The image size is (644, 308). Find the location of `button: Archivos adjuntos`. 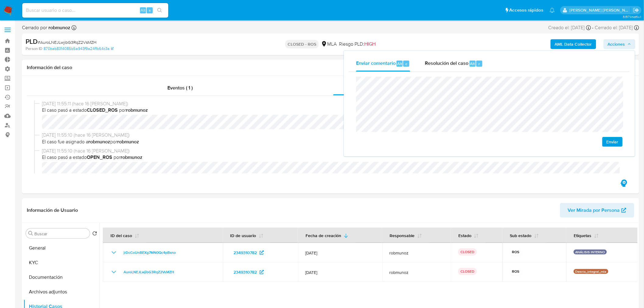

button: Archivos adjuntos is located at coordinates (62, 292).